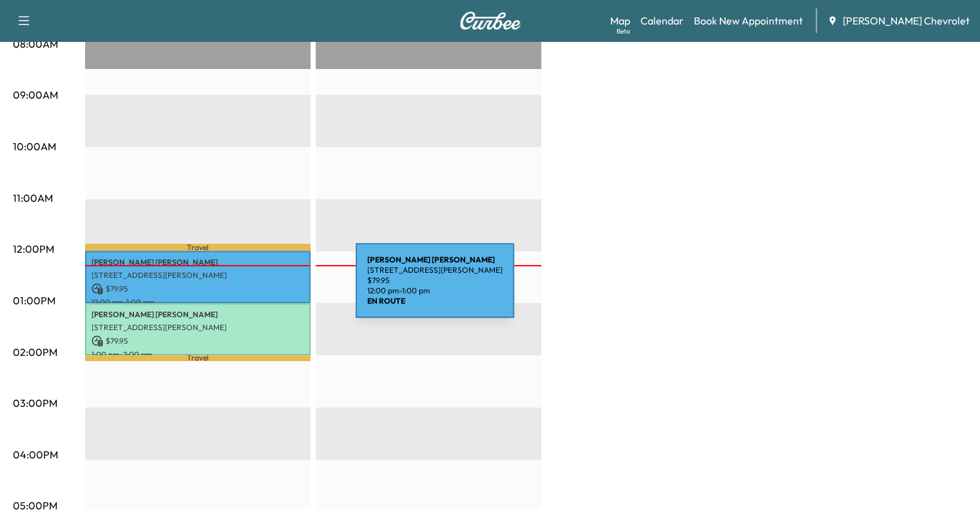 The height and width of the screenshot is (510, 980). What do you see at coordinates (662, 21) in the screenshot?
I see `a: Calendar` at bounding box center [662, 21].